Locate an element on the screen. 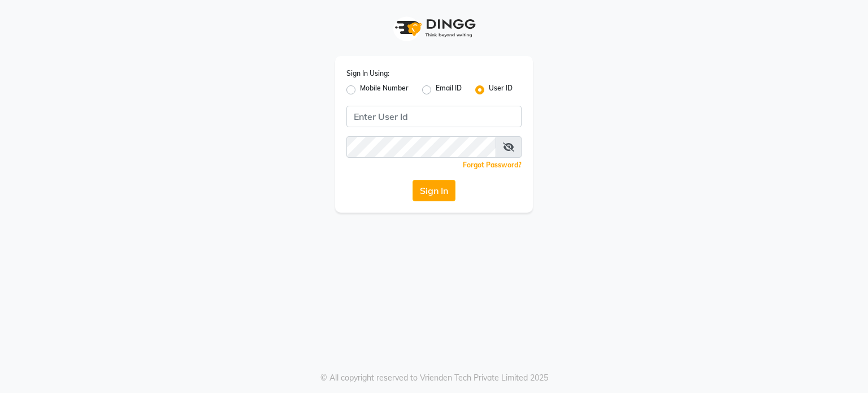 Image resolution: width=868 pixels, height=393 pixels. button: Sign In is located at coordinates (434, 191).